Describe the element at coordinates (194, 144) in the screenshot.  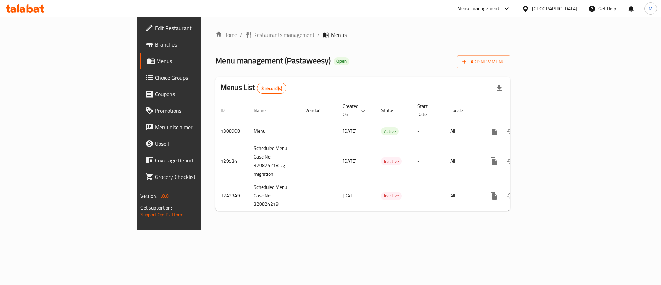
I see `a: Upsell` at that location.